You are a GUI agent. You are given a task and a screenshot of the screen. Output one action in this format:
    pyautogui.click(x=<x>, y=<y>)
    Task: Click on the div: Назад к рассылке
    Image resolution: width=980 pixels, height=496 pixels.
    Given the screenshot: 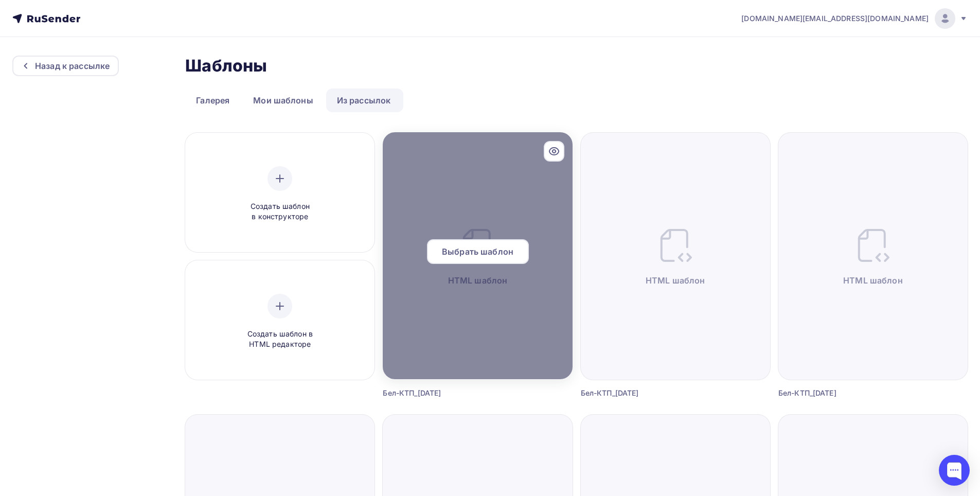 What is the action you would take?
    pyautogui.click(x=72, y=66)
    